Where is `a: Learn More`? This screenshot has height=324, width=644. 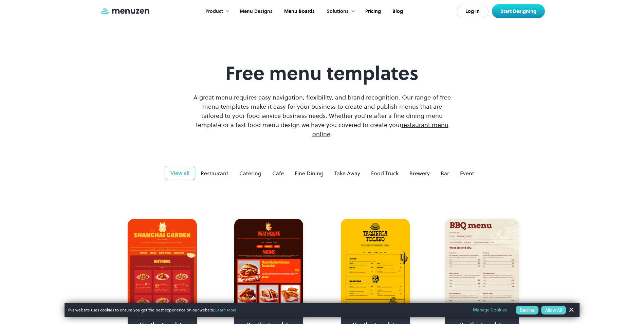
a: Learn More is located at coordinates (225, 310).